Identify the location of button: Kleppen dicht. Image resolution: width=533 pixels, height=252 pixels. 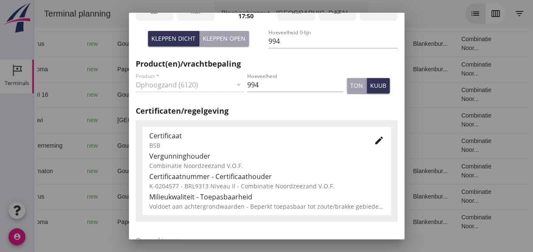
(173, 39).